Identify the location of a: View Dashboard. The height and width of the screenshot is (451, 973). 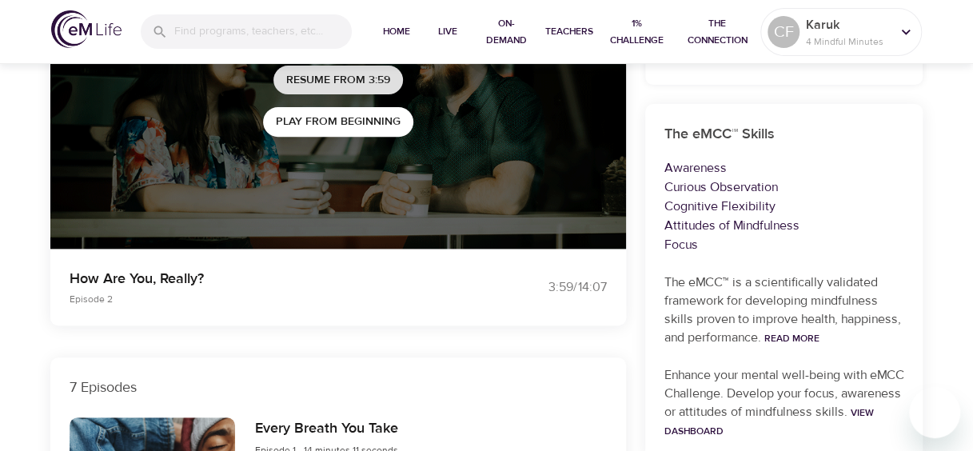
(769, 421).